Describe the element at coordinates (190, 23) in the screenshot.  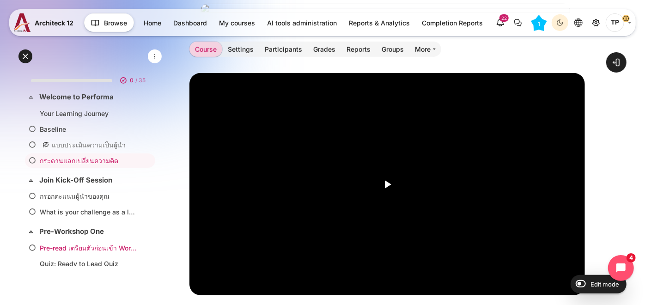
I see `a: Dashboard` at that location.